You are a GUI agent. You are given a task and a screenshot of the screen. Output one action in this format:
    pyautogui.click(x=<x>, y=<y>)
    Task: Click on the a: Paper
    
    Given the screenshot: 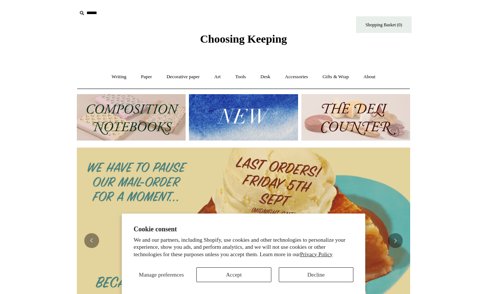 What is the action you would take?
    pyautogui.click(x=147, y=77)
    